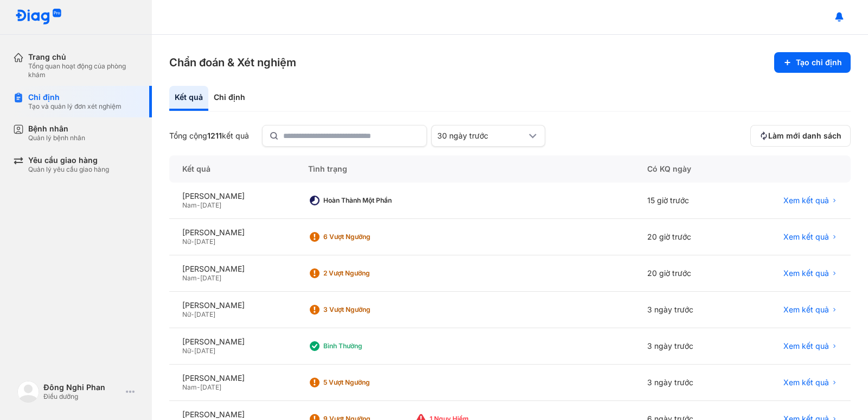 This screenshot has height=420, width=868. I want to click on div: Bình thường, so click(366, 346).